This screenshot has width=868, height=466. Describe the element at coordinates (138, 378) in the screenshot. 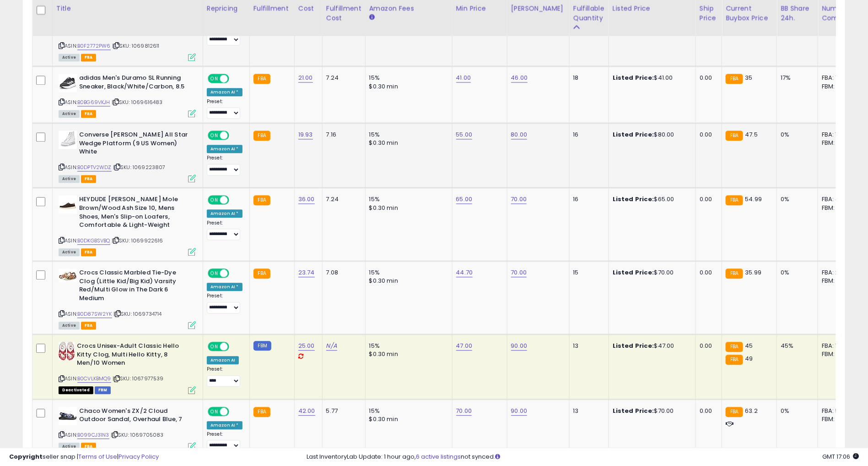

I see `span: | SKU: 1067977539` at that location.